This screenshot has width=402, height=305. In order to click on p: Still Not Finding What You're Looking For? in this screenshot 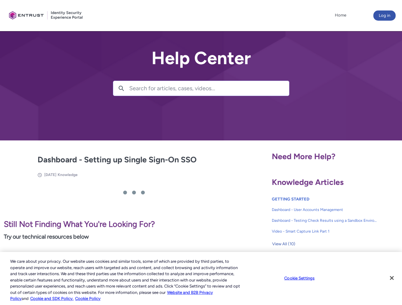, I will do `click(134, 225)`.